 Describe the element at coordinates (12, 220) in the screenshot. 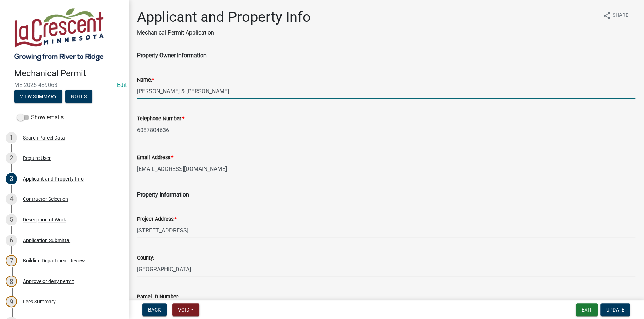

I see `div: 5` at that location.